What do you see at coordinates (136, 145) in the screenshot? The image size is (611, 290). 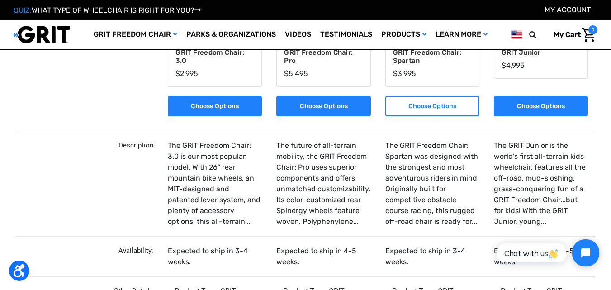 I see `span: Description` at bounding box center [136, 145].